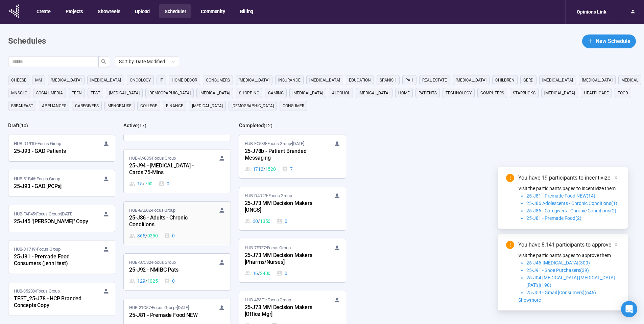  Describe the element at coordinates (249, 93) in the screenshot. I see `span: shopping` at that location.